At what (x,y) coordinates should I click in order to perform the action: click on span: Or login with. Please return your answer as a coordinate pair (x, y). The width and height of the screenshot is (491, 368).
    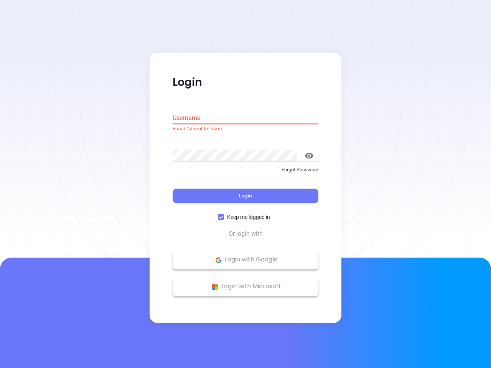
    Looking at the image, I should click on (245, 234).